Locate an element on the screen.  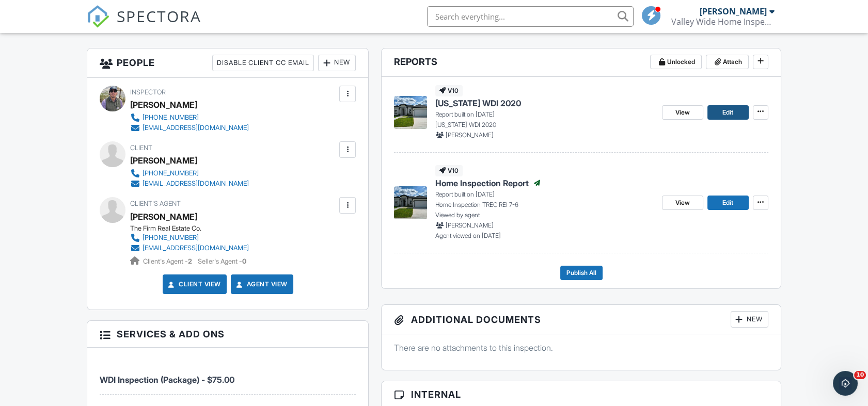
p: There are no attachments to this inspection. is located at coordinates (581, 348).